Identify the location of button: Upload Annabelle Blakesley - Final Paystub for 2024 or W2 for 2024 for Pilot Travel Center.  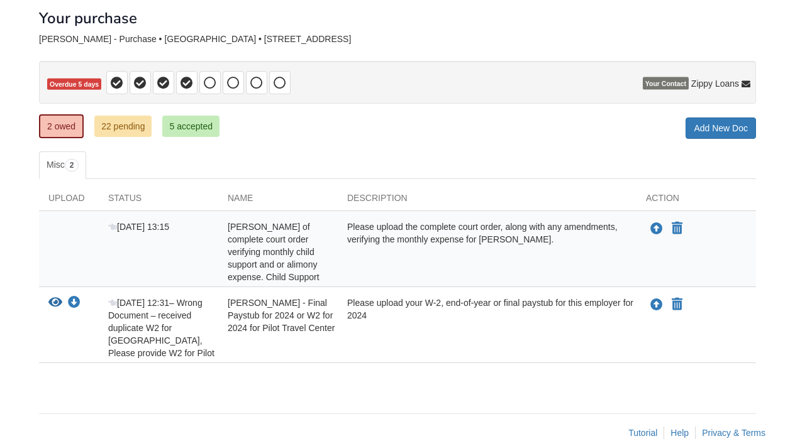
(657, 305).